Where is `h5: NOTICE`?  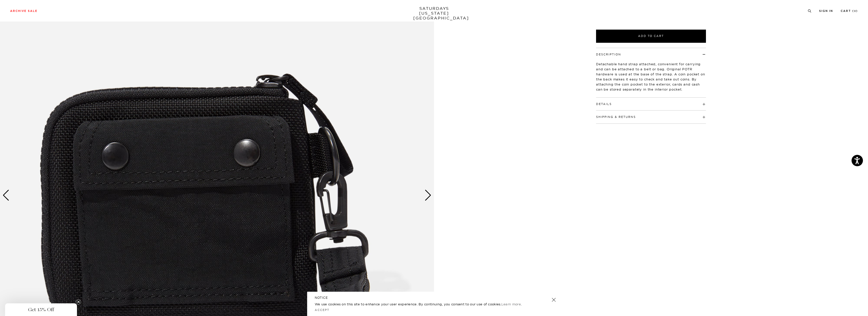
h5: NOTICE is located at coordinates (434, 298).